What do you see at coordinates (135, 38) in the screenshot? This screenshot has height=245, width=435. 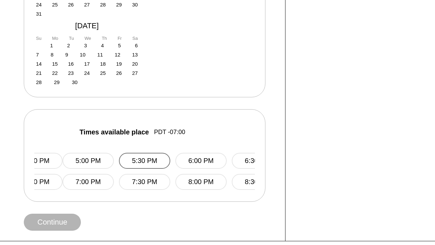 I see `div: Sa` at bounding box center [135, 38].